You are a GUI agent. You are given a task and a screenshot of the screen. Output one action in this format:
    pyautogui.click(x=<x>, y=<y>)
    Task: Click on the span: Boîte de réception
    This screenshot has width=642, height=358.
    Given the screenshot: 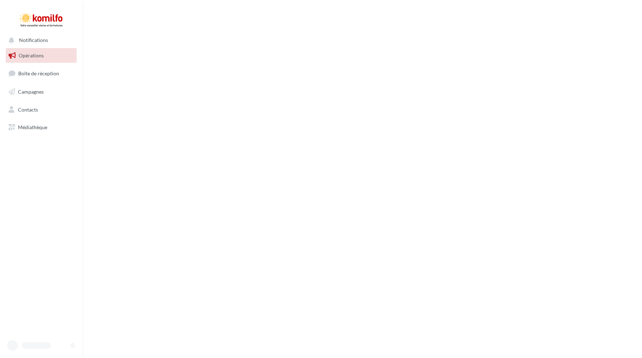 What is the action you would take?
    pyautogui.click(x=39, y=73)
    